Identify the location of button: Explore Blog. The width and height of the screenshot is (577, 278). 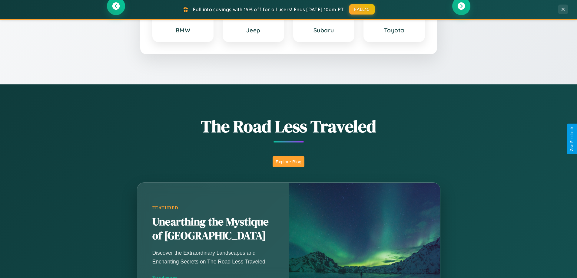
(288, 162).